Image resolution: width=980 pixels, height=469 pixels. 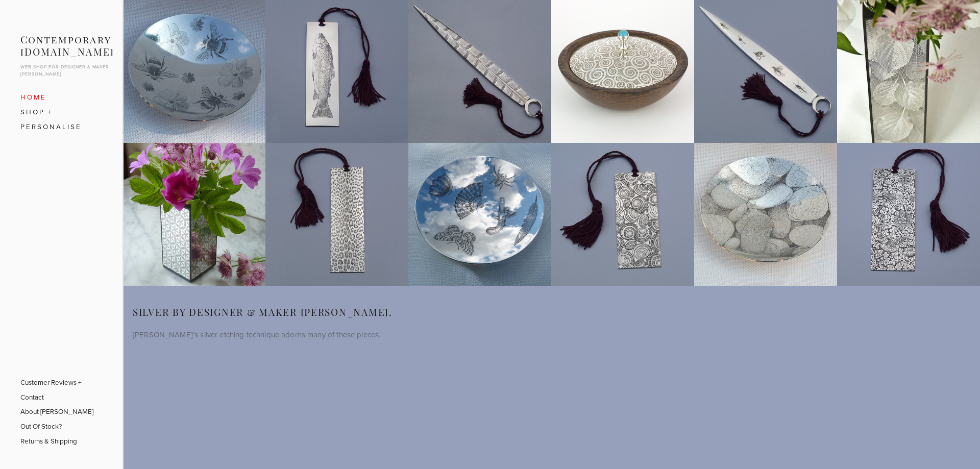 What do you see at coordinates (57, 427) in the screenshot?
I see `a: Out Of Stock?` at bounding box center [57, 427].